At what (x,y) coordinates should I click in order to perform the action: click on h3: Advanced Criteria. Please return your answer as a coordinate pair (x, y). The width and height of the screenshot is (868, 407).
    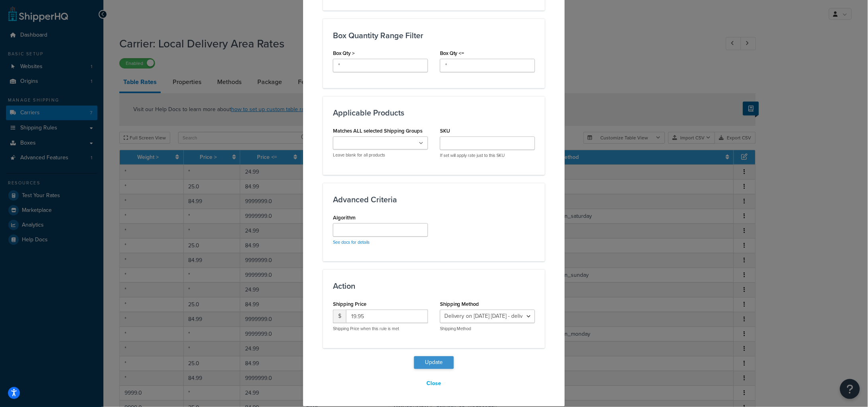
    Looking at the image, I should click on (434, 200).